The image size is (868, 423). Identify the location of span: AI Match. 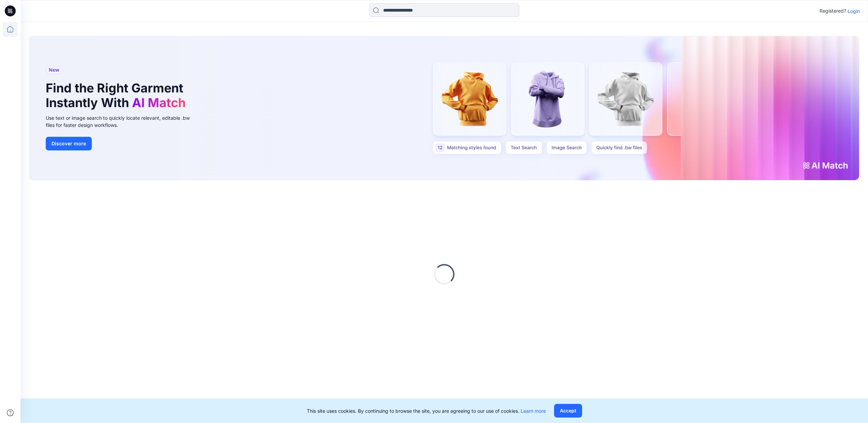
(159, 103).